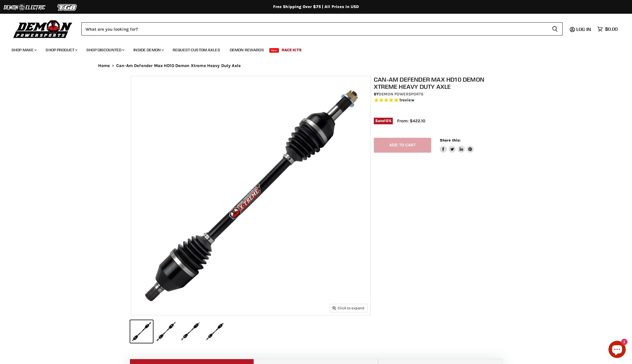 Image resolution: width=632 pixels, height=364 pixels. What do you see at coordinates (148, 50) in the screenshot?
I see `a: Inside Demon` at bounding box center [148, 50].